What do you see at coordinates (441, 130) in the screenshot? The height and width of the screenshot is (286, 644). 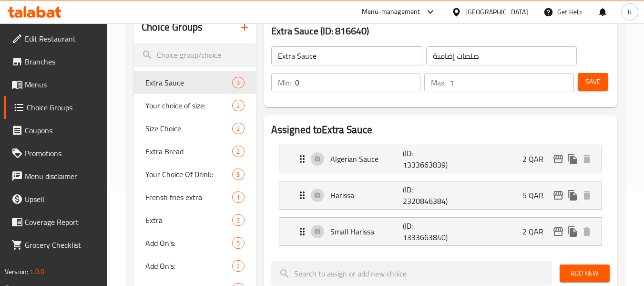 I see `h2: Assigned to Extra Sauce` at bounding box center [441, 130].